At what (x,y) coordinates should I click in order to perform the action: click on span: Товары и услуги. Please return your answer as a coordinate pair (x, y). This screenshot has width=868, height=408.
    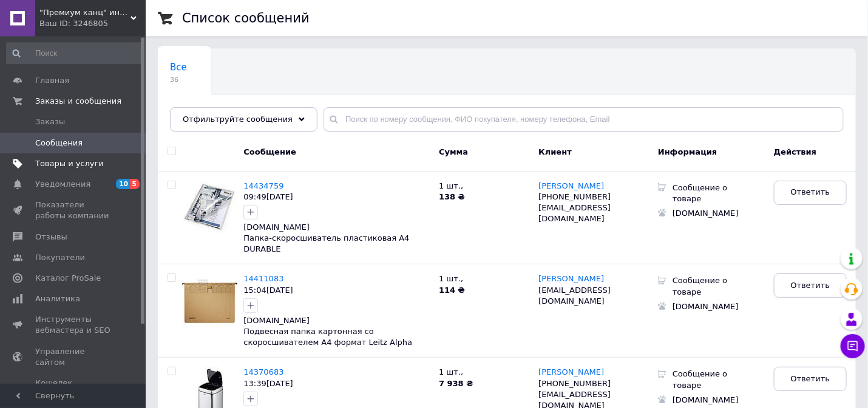
    Looking at the image, I should click on (69, 163).